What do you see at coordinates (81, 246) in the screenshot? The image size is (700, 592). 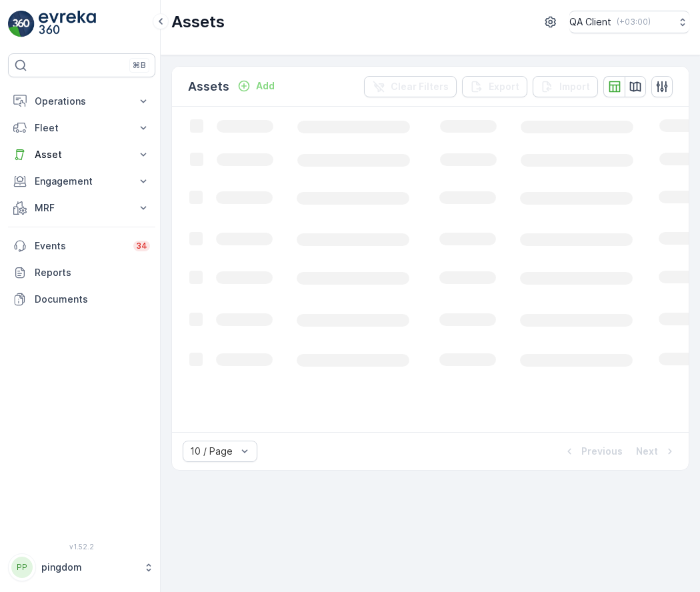 I see `a: Events34` at bounding box center [81, 246].